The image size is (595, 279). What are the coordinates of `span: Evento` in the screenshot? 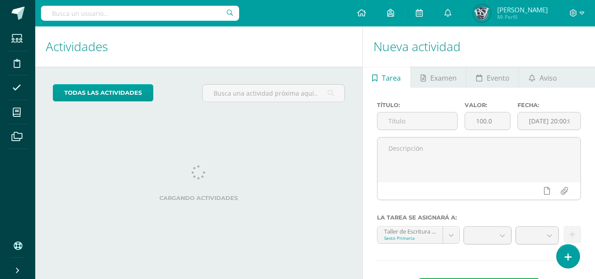 It's located at (498, 78).